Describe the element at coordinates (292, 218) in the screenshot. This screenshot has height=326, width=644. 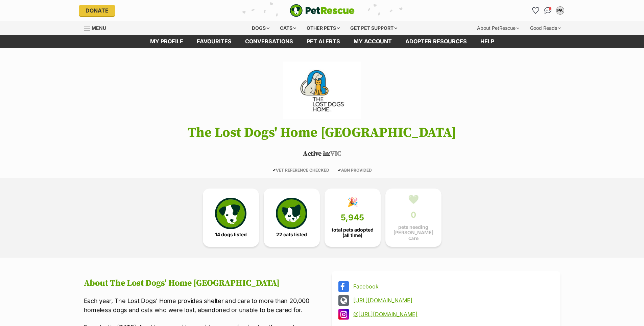
I see `a: 22 cats listed` at that location.